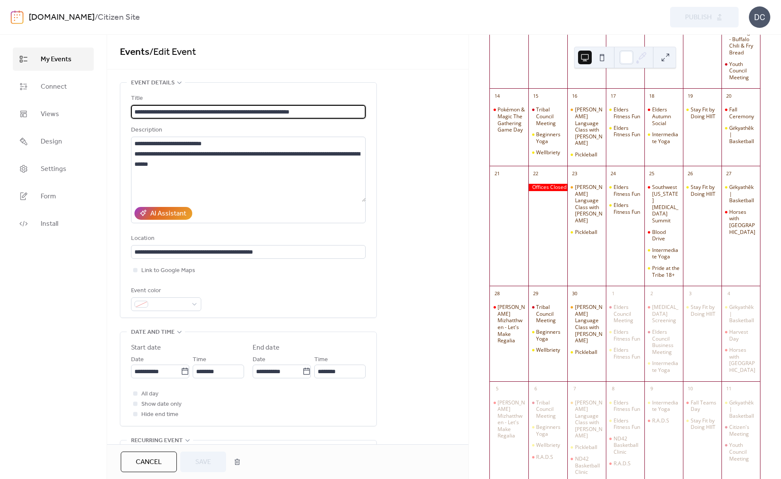 This screenshot has width=781, height=479. What do you see at coordinates (53, 114) in the screenshot?
I see `a: Views` at bounding box center [53, 114].